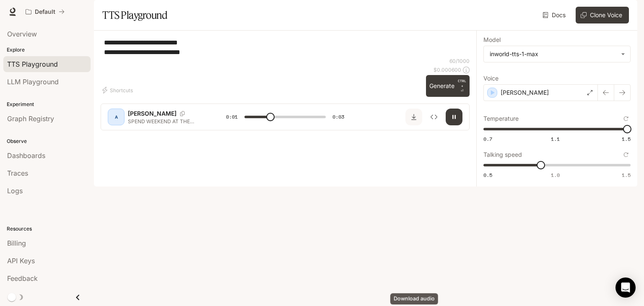 This screenshot has width=644, height=306. What do you see at coordinates (414, 117) in the screenshot?
I see `button: Download audio` at bounding box center [414, 117].